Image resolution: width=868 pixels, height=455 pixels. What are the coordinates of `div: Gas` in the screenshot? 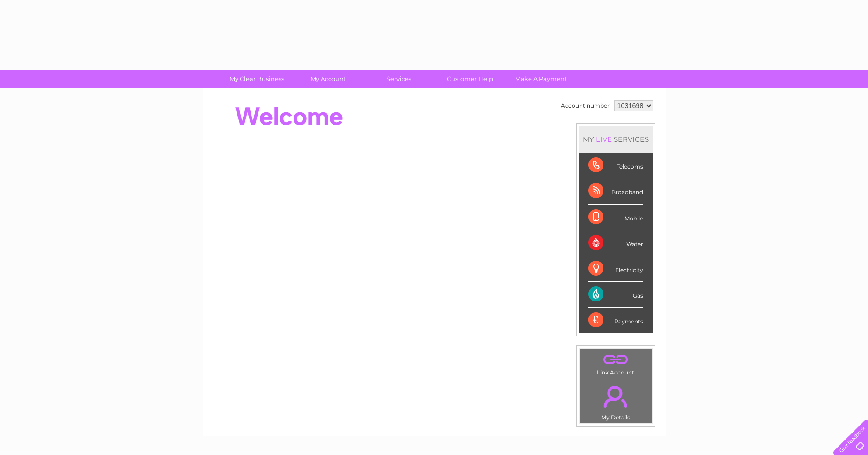 It's located at (616, 295).